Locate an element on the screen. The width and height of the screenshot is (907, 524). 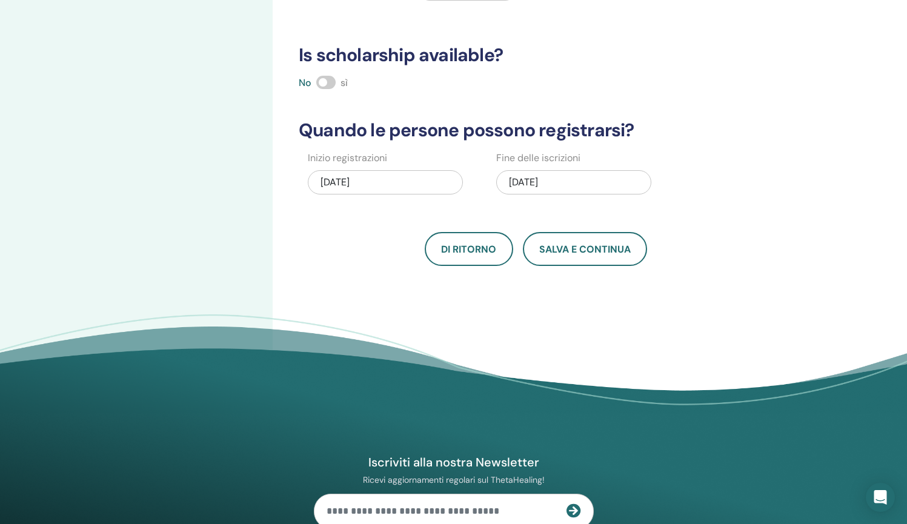
span: Salva e continua is located at coordinates (584, 249).